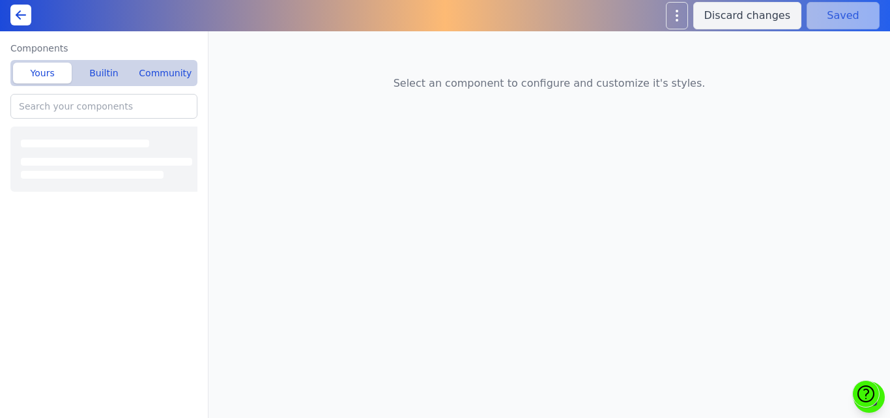 This screenshot has width=890, height=418. What do you see at coordinates (104, 48) in the screenshot?
I see `label: Components` at bounding box center [104, 48].